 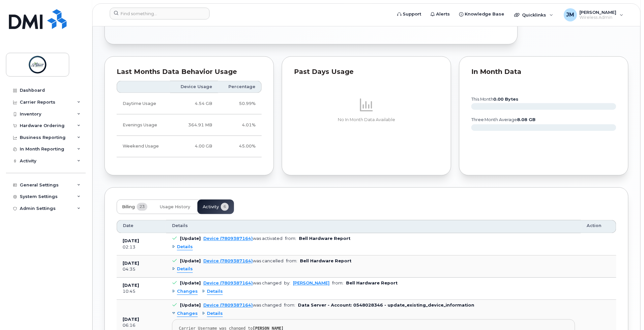 I want to click on div: In Month Data, so click(x=544, y=72).